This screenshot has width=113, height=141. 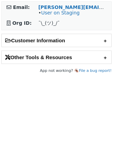 I want to click on strong: Org ID:, so click(x=22, y=23).